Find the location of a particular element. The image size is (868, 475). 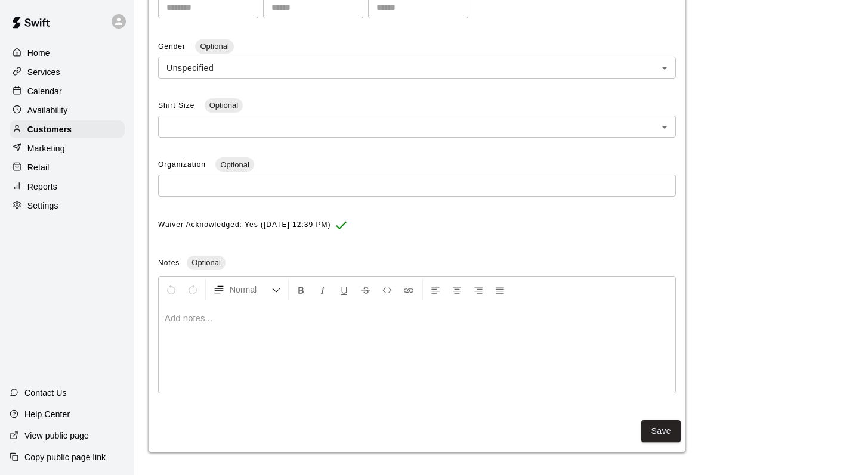

div: Home is located at coordinates (67, 53).